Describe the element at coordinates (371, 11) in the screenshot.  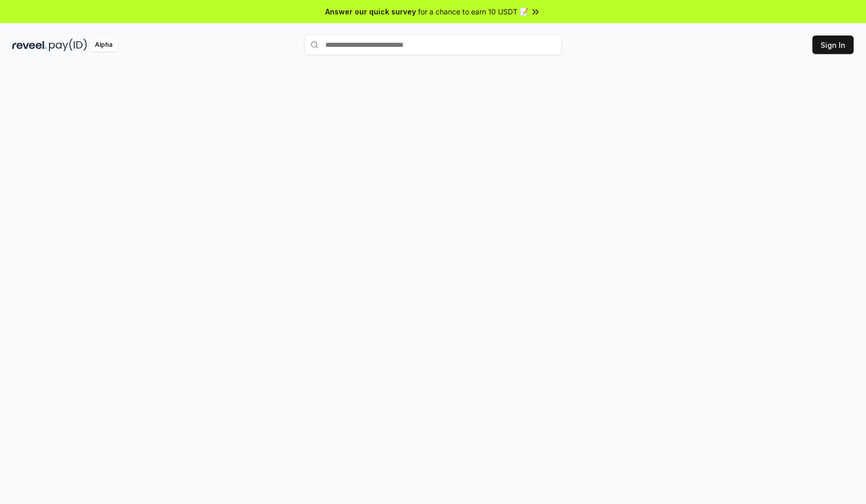
I see `span: Answer our quick survey` at that location.